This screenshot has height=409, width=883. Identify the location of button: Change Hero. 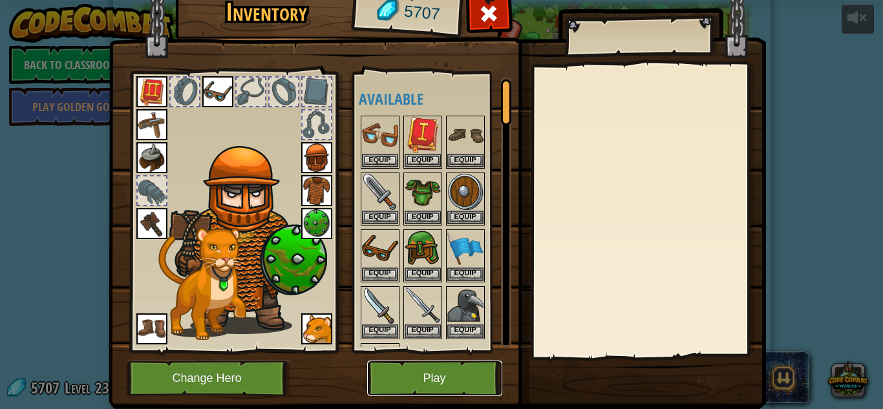
(209, 378).